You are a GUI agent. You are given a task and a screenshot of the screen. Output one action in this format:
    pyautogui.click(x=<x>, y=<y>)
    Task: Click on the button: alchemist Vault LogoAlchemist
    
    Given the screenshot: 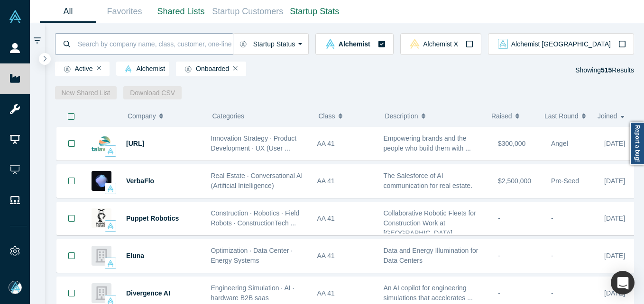 What is the action you would take?
    pyautogui.click(x=354, y=44)
    